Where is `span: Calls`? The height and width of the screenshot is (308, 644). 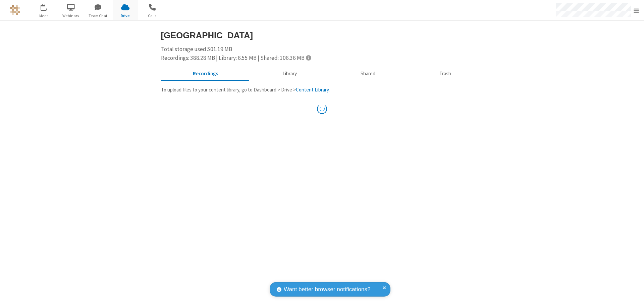 span: Calls is located at coordinates (153, 16).